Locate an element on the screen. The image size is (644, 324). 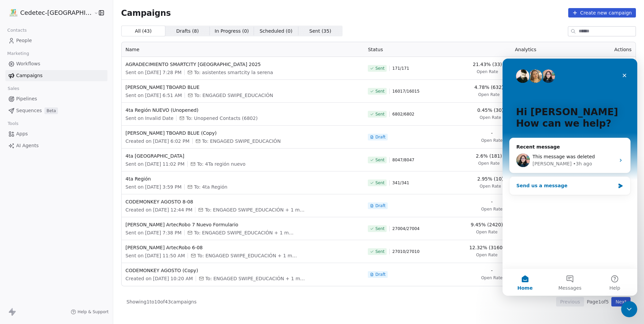
span: CODEMONKEY AGOSTO 8-08 is located at coordinates (242, 202).